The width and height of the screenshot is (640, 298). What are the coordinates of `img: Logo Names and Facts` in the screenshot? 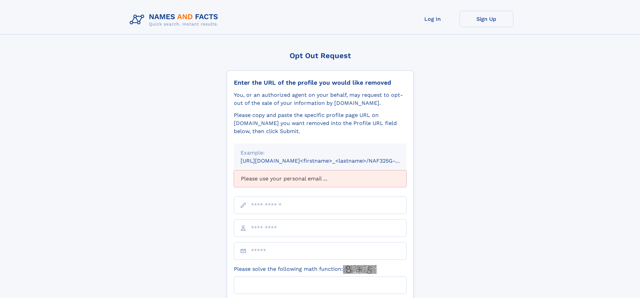 It's located at (175, 20).